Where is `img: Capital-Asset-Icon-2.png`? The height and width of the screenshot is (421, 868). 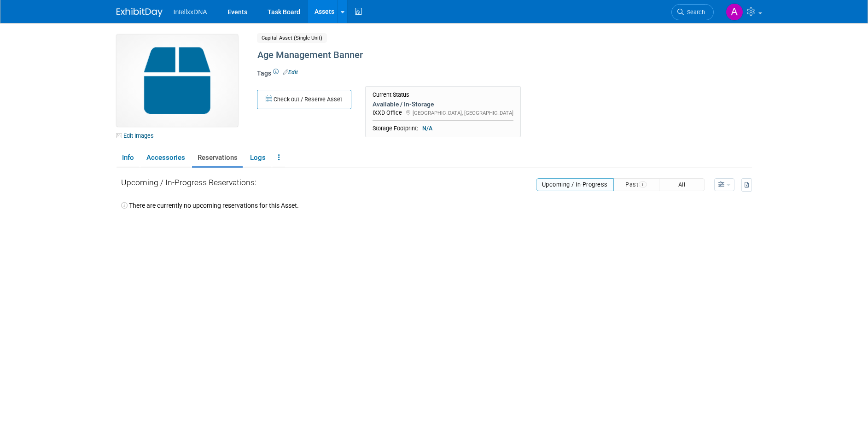 img: Capital-Asset-Icon-2.png is located at coordinates (177, 81).